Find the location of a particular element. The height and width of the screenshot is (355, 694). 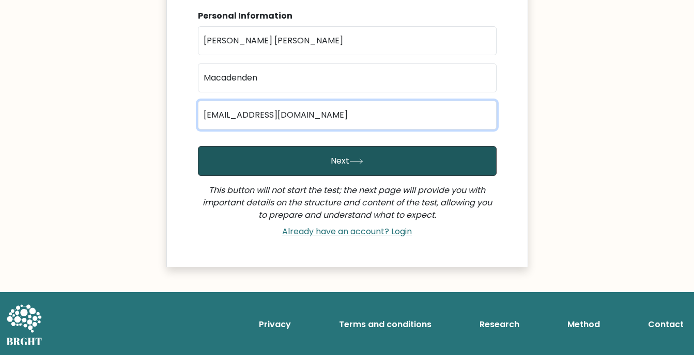

input: Email is located at coordinates (347, 115).